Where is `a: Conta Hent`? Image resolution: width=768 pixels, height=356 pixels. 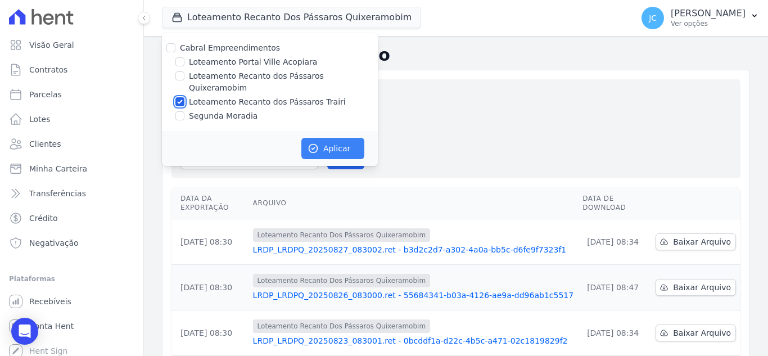
a: Conta Hent is located at coordinates (71, 326).